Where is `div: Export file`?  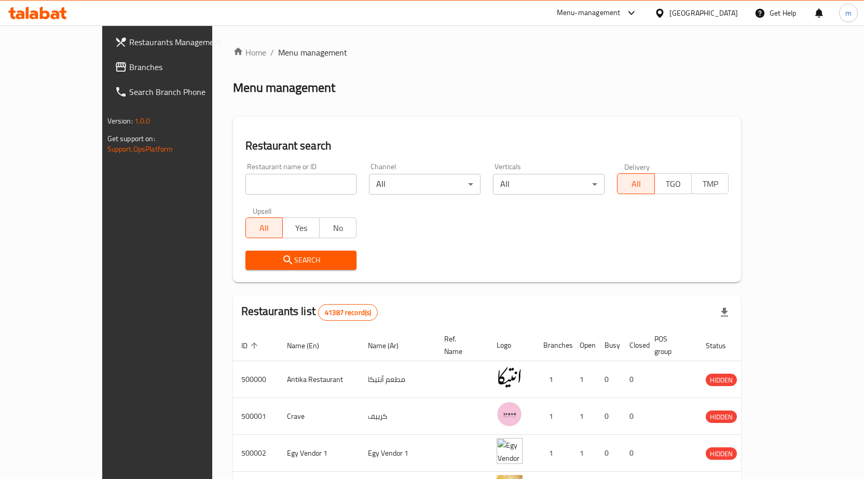 div: Export file is located at coordinates (724, 312).